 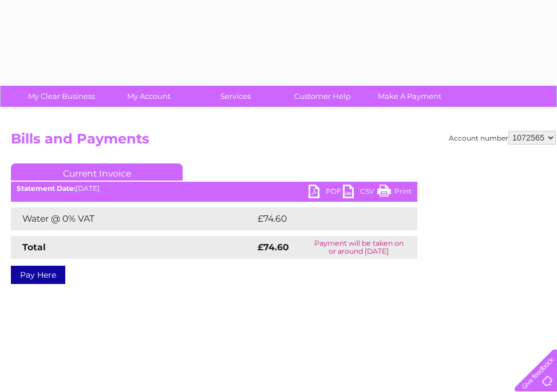 What do you see at coordinates (322, 96) in the screenshot?
I see `a: Customer Help` at bounding box center [322, 96].